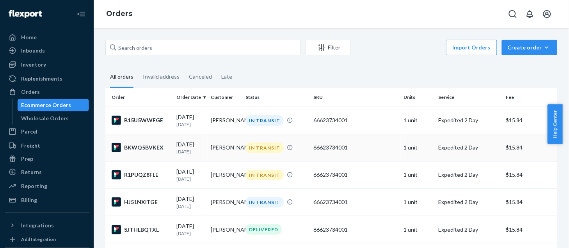 The height and width of the screenshot is (248, 569). Describe the element at coordinates (529, 48) in the screenshot. I see `button: Create order` at that location.